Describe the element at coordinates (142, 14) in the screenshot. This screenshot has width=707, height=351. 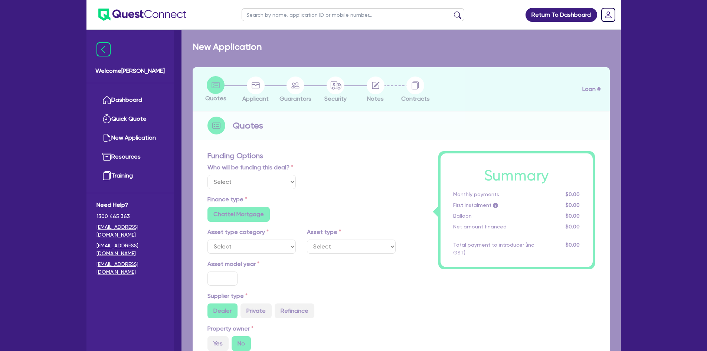
I see `img: quest-connect-logo-blue` at that location.